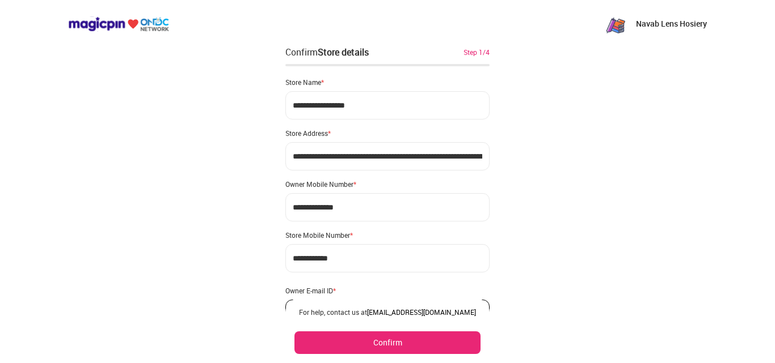 Image resolution: width=775 pixels, height=363 pixels. I want to click on div: Owner E-mail ID, so click(387, 291).